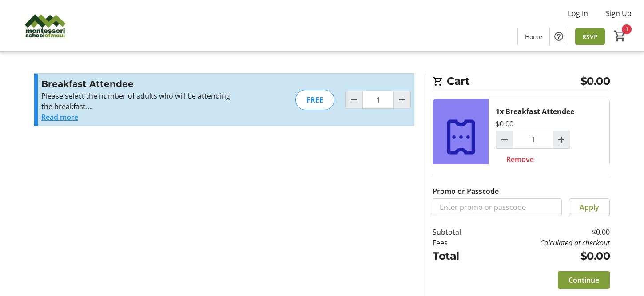 The image size is (644, 296). I want to click on p: Please select the number of adults who will be attending the breakfast., so click(138, 101).